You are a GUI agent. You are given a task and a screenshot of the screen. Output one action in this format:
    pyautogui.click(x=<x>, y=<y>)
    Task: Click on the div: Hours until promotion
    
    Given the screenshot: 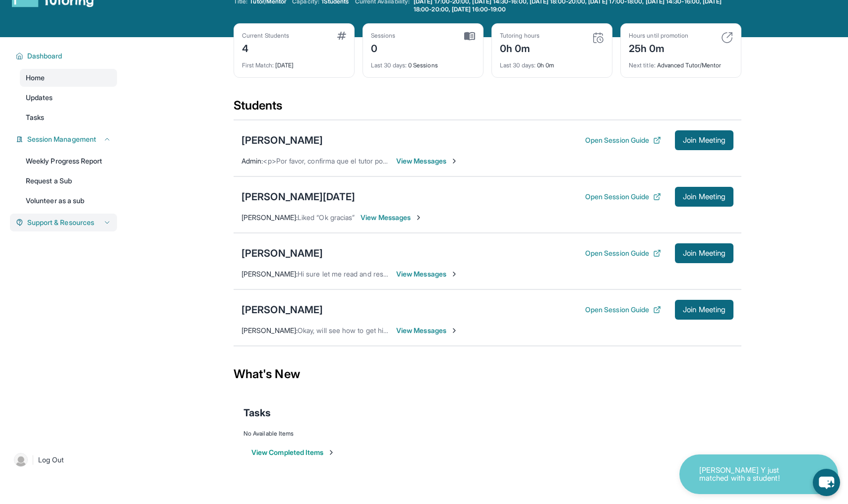 What is the action you would take?
    pyautogui.click(x=659, y=36)
    